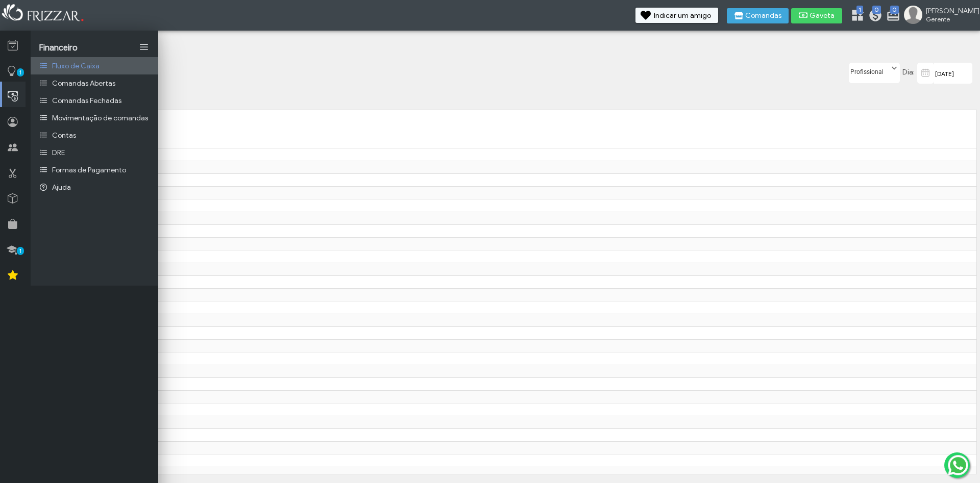 Image resolution: width=980 pixels, height=483 pixels. I want to click on a: Comandas Abertas, so click(95, 83).